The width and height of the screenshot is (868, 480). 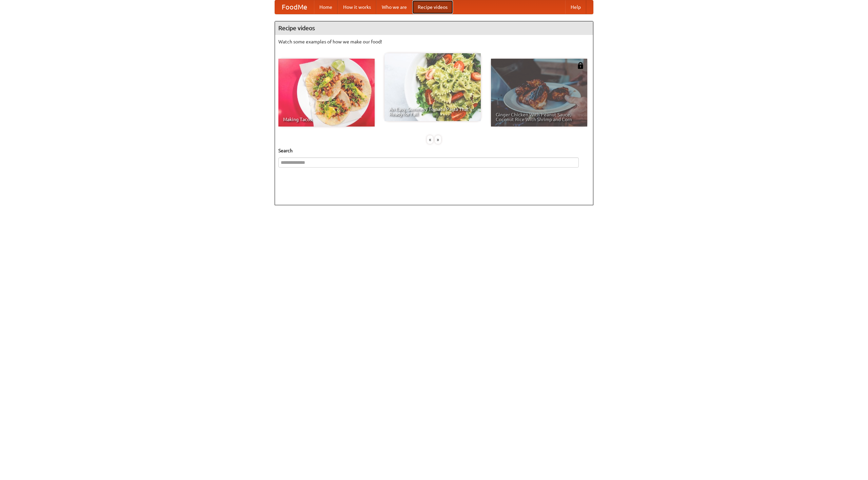 What do you see at coordinates (434, 28) in the screenshot?
I see `h4: Recipe videos` at bounding box center [434, 28].